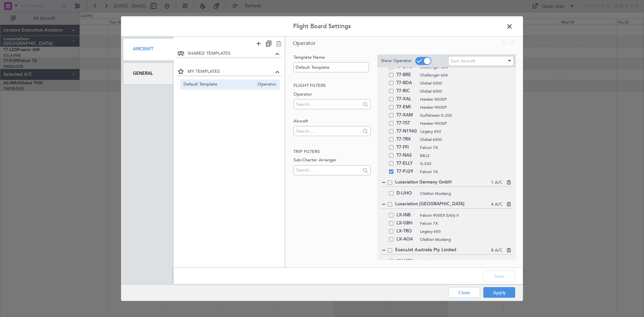  What do you see at coordinates (465, 261) in the screenshot?
I see `span: Global Express XRS` at bounding box center [465, 261].